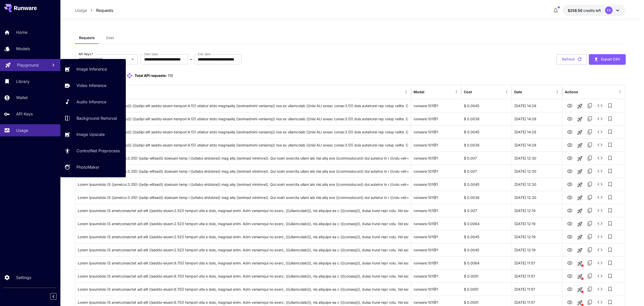 This screenshot has height=306, width=644. Describe the element at coordinates (94, 11) in the screenshot. I see `nav: breadcrumb` at that location.